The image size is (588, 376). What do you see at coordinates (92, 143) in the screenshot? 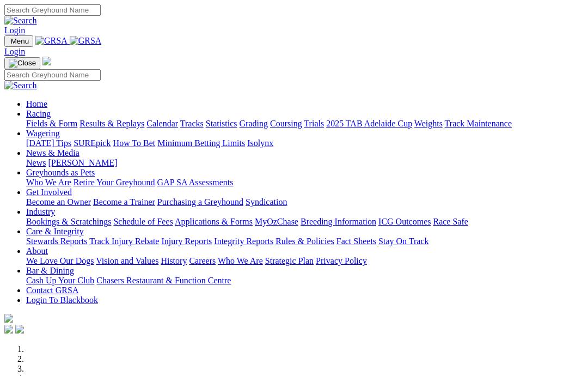
I see `a: SUREpick` at bounding box center [92, 143].